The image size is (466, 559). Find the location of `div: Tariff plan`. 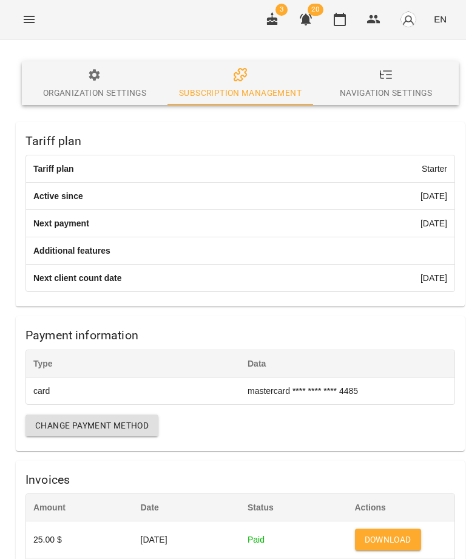

div: Tariff plan is located at coordinates (53, 169).